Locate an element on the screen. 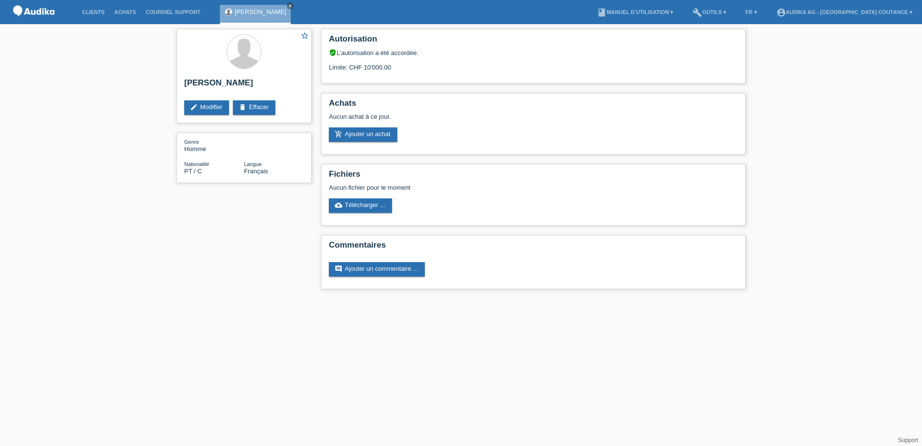 The width and height of the screenshot is (922, 446). i: star_border is located at coordinates (305, 36).